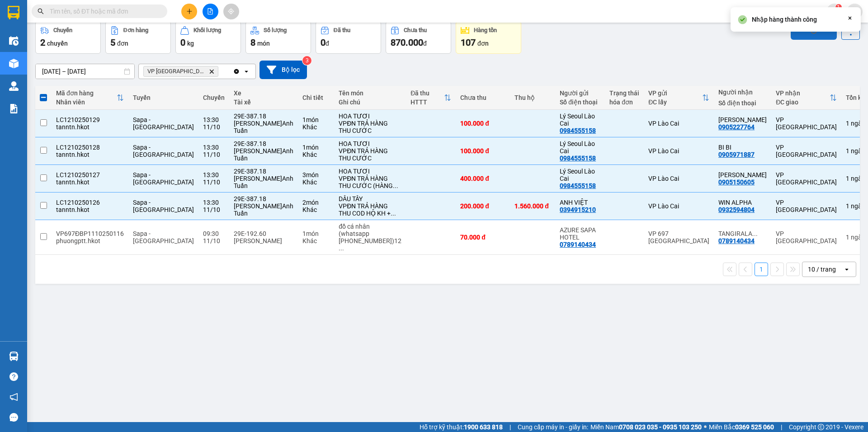 The height and width of the screenshot is (432, 868). I want to click on div: AZURE SAPA HOTEL, so click(580, 233).